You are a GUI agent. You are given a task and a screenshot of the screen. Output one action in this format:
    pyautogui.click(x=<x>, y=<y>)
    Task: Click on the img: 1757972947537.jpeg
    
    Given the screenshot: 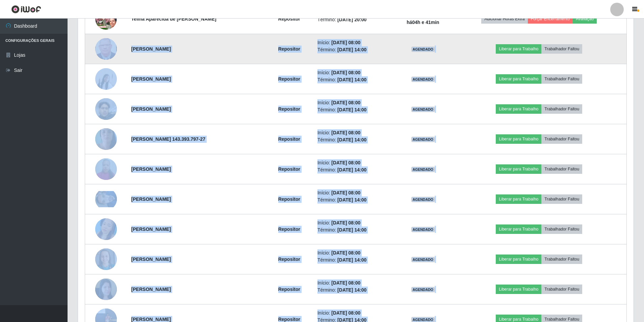 What is the action you would take?
    pyautogui.click(x=106, y=169)
    